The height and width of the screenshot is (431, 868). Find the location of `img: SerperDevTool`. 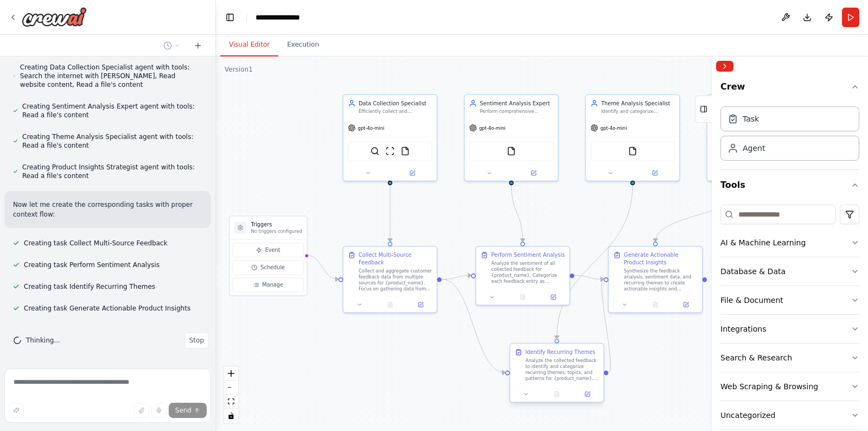

img: SerperDevTool is located at coordinates (375, 151).